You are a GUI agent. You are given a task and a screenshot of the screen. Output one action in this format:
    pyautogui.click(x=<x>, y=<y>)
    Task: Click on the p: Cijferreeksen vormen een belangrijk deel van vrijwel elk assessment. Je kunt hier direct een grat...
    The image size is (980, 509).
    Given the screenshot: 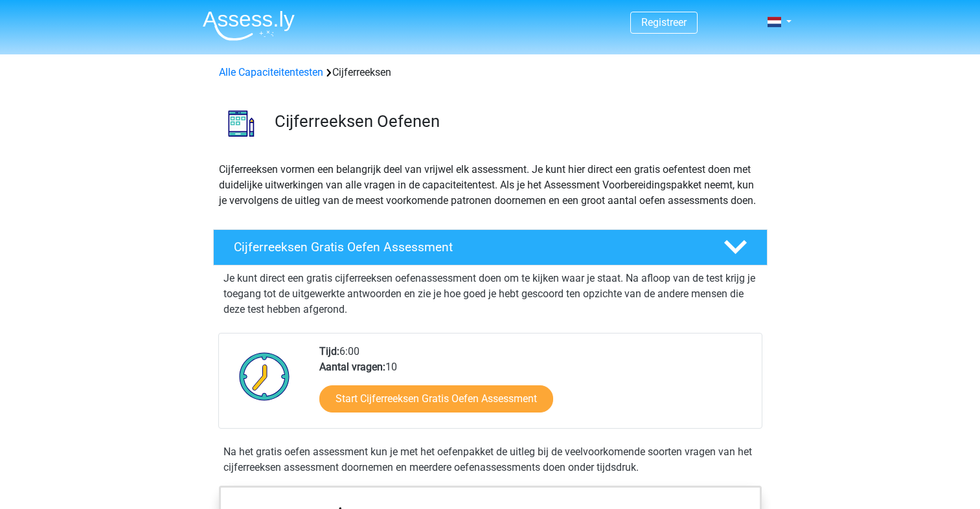 What is the action you would take?
    pyautogui.click(x=490, y=185)
    